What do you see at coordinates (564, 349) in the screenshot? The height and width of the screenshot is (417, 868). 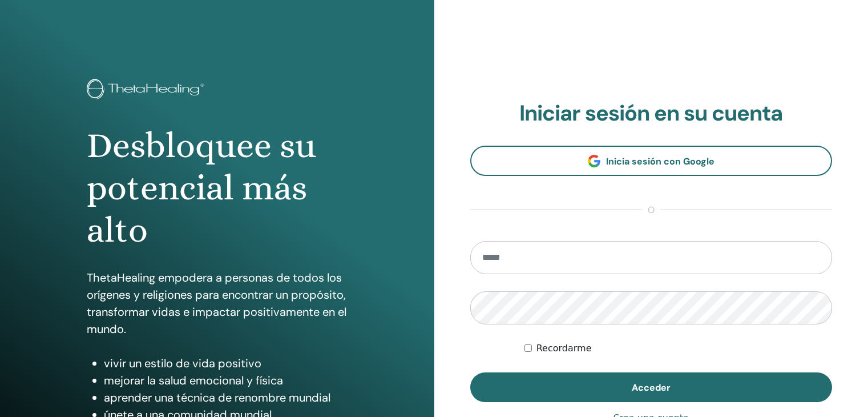 I see `label: Recordarme` at bounding box center [564, 349].